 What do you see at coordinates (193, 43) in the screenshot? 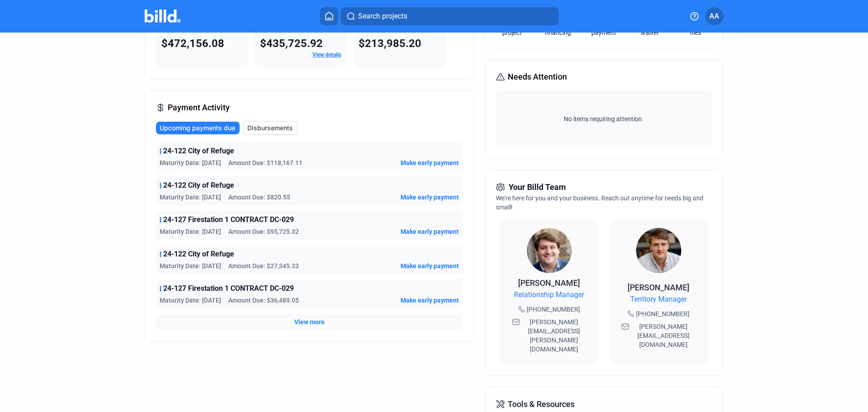
I see `span: $472,156.08` at bounding box center [193, 43].